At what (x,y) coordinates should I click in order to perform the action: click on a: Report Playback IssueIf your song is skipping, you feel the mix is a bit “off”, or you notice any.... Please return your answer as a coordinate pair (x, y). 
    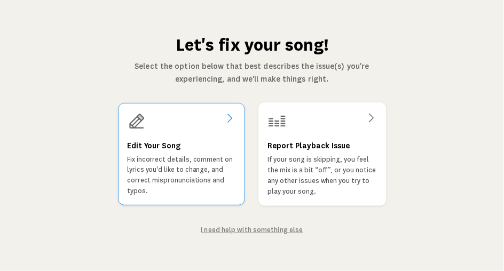
    Looking at the image, I should click on (322, 154).